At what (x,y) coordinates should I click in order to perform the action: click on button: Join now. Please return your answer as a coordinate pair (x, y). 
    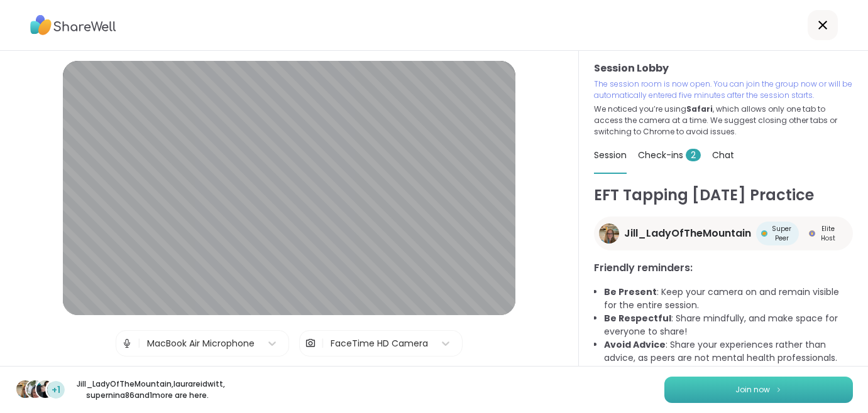
    Looking at the image, I should click on (758, 390).